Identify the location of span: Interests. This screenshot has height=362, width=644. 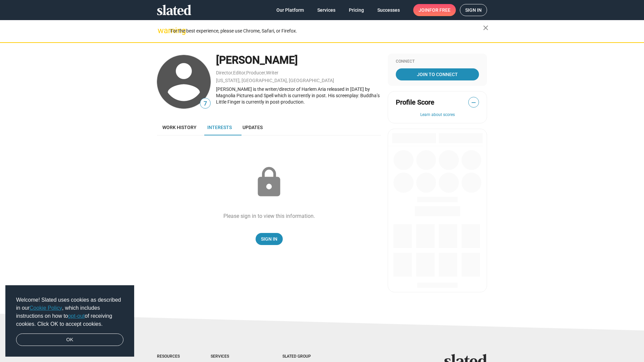
(220, 127).